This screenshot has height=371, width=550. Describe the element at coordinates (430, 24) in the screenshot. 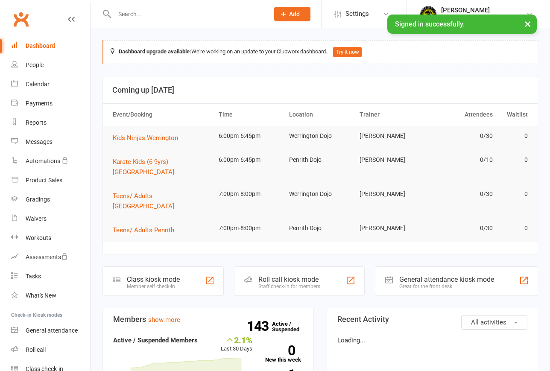

I see `span: Signed in successfully.` at that location.